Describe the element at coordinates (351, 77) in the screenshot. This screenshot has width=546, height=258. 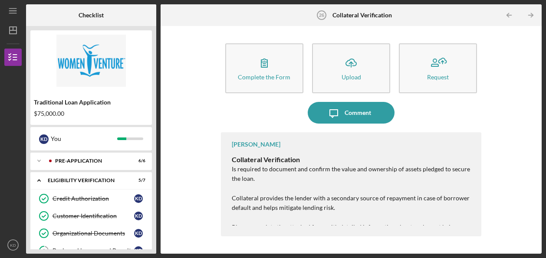
I see `div: Upload` at that location.